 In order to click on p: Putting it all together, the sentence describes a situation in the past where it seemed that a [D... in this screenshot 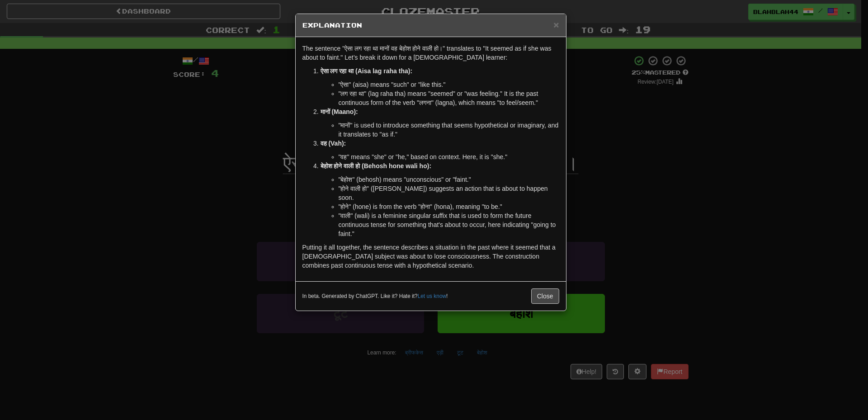, I will do `click(431, 256)`.